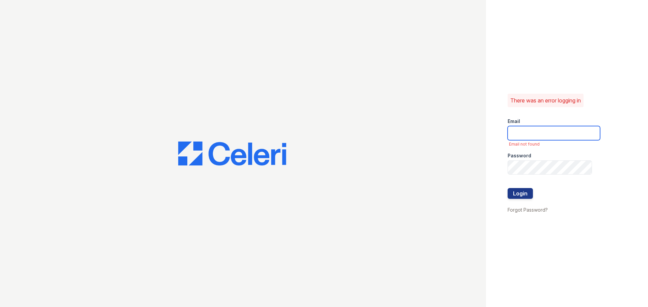 The height and width of the screenshot is (307, 648). What do you see at coordinates (514, 121) in the screenshot?
I see `label: Email` at bounding box center [514, 121].